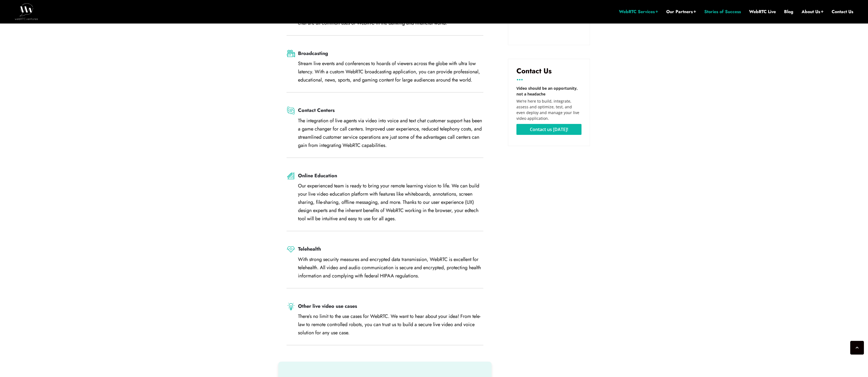  Describe the element at coordinates (389, 71) in the screenshot. I see `span: Stream live events and conferences to hoards of viewers across the globe with ultra low latency. ...` at that location.